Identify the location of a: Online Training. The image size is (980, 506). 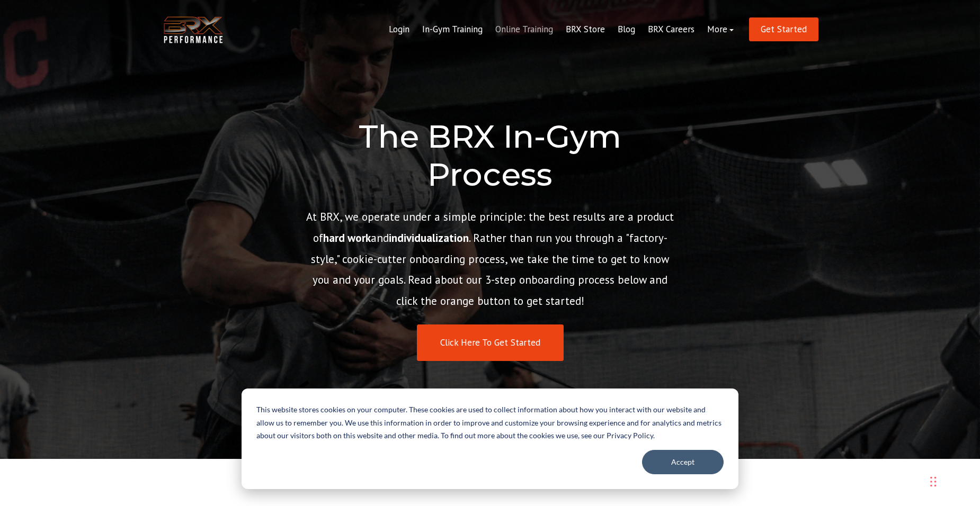
(524, 29).